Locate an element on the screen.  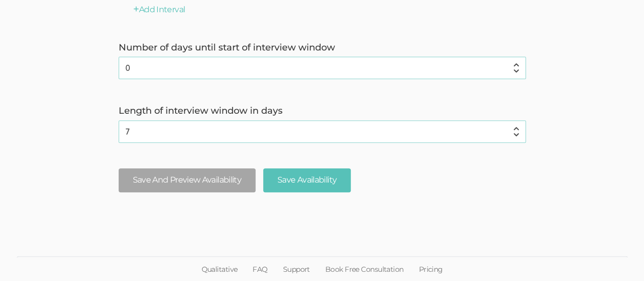
input: Save Availability is located at coordinates (307, 180).